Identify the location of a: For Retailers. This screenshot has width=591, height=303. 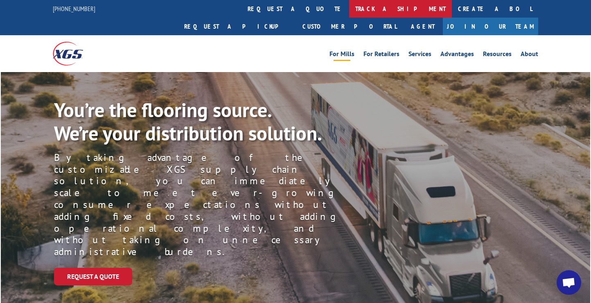
(382, 55).